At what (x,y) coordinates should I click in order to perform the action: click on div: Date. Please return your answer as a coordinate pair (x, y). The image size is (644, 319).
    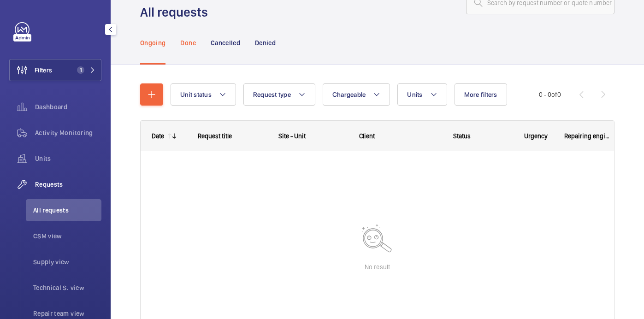
    Looking at the image, I should click on (158, 136).